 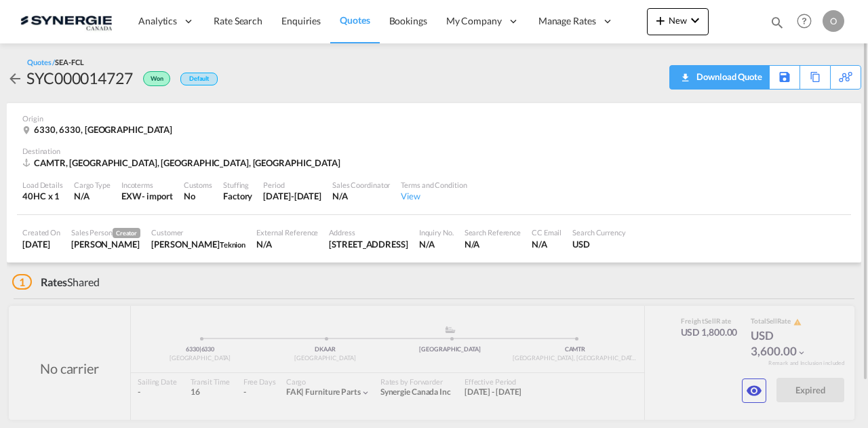 What do you see at coordinates (238, 185) in the screenshot?
I see `div: Stuffing` at bounding box center [238, 185].